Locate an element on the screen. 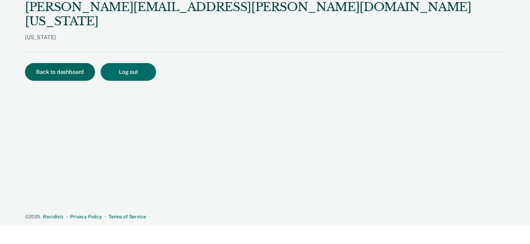  a: Recidiviz is located at coordinates (53, 217).